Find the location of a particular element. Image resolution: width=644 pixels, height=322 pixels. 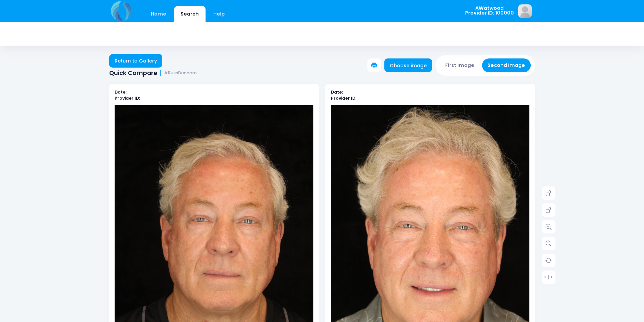

a: Home is located at coordinates (159, 14).